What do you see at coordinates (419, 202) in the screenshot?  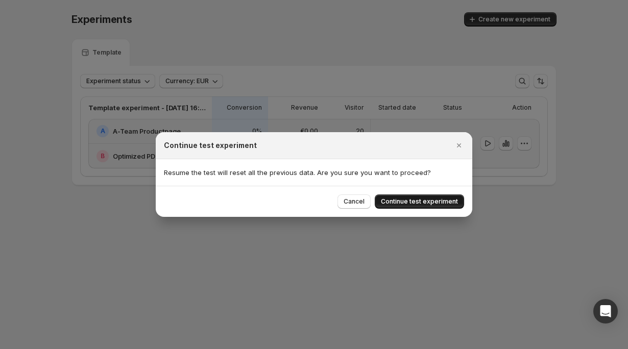 I see `span: Continue test experiment` at bounding box center [419, 202].